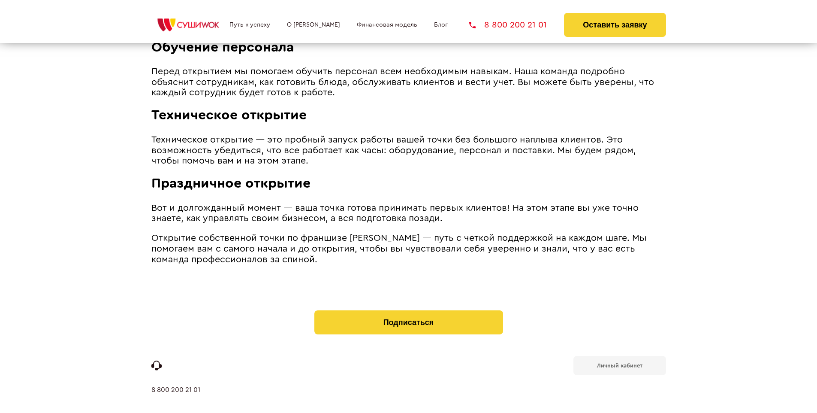  What do you see at coordinates (409, 322) in the screenshot?
I see `button: Подписаться` at bounding box center [409, 322].